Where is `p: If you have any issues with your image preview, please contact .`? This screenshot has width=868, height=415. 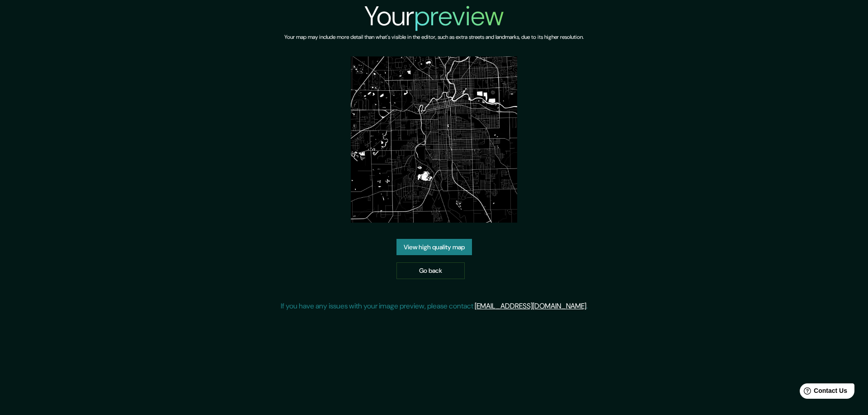
p: If you have any issues with your image preview, please contact . is located at coordinates (434, 306).